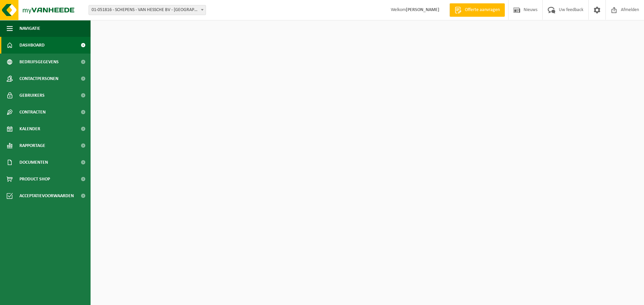  I want to click on span: Contactpersonen, so click(39, 79).